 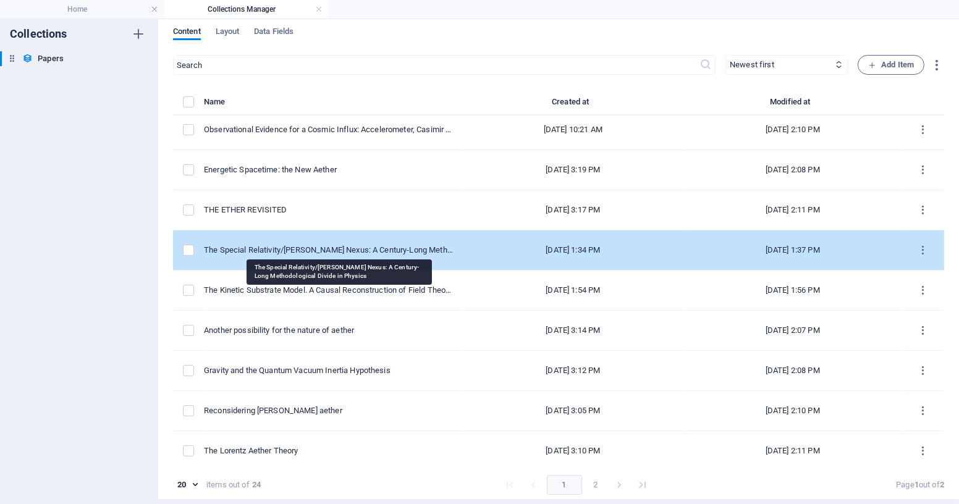 I want to click on div: The Kinetic Substrate Model. A Causal Reconstruction of Field Theory and Cosmology, so click(x=329, y=291).